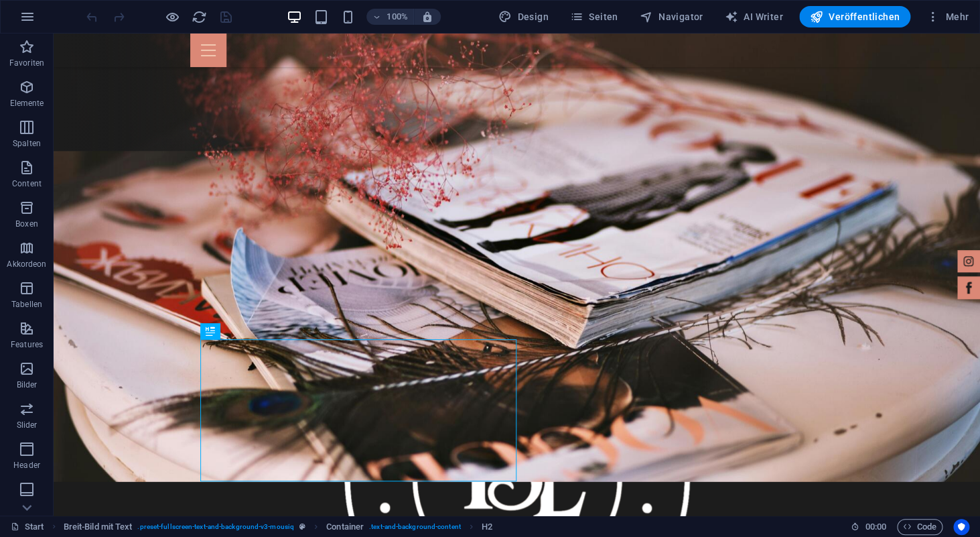 Image resolution: width=980 pixels, height=537 pixels. What do you see at coordinates (961, 527) in the screenshot?
I see `button: Usercentrics` at bounding box center [961, 527].